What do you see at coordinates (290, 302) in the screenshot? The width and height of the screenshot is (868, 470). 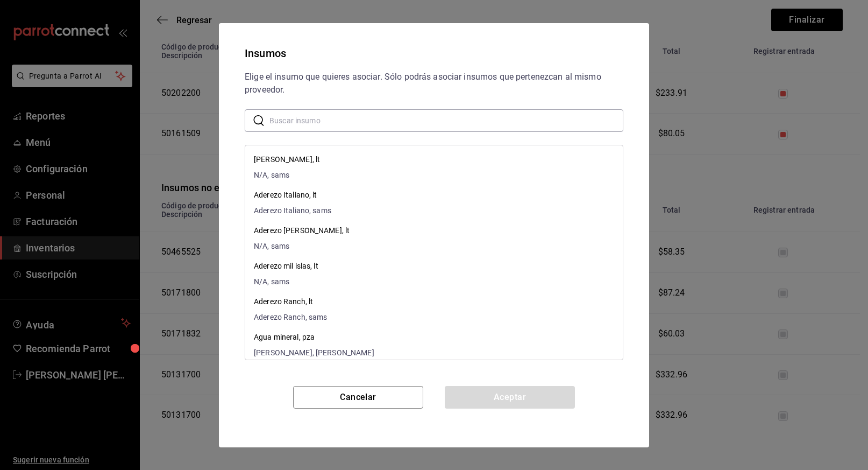 I see `p: Aderezo Ranch, lt` at bounding box center [290, 302].